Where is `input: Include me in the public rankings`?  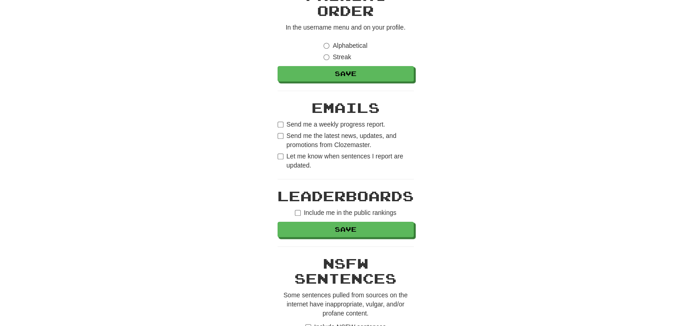
input: Include me in the public rankings is located at coordinates (298, 212).